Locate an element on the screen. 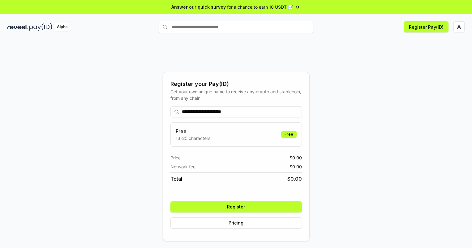 The width and height of the screenshot is (472, 248). span: Total is located at coordinates (176, 179).